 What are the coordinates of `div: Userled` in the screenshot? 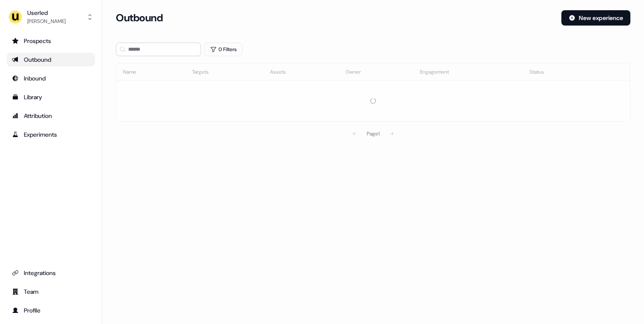 It's located at (46, 13).